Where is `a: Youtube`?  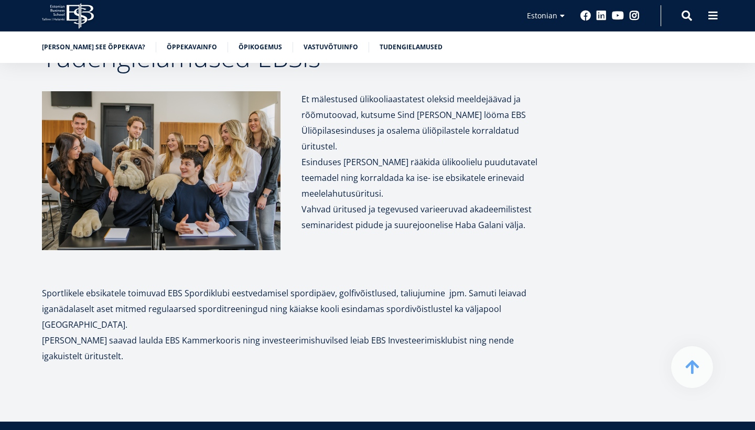 a: Youtube is located at coordinates (618, 16).